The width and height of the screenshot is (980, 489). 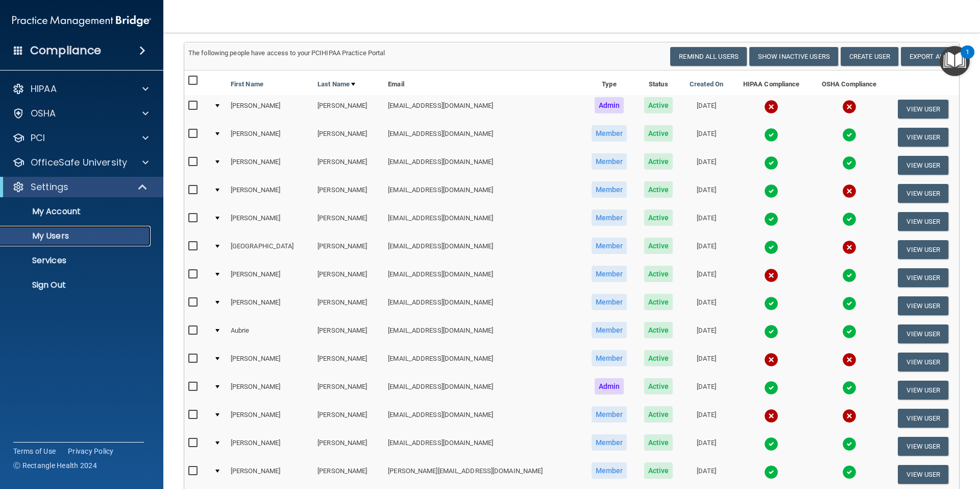 What do you see at coordinates (76, 212) in the screenshot?
I see `p: My Account` at bounding box center [76, 212].